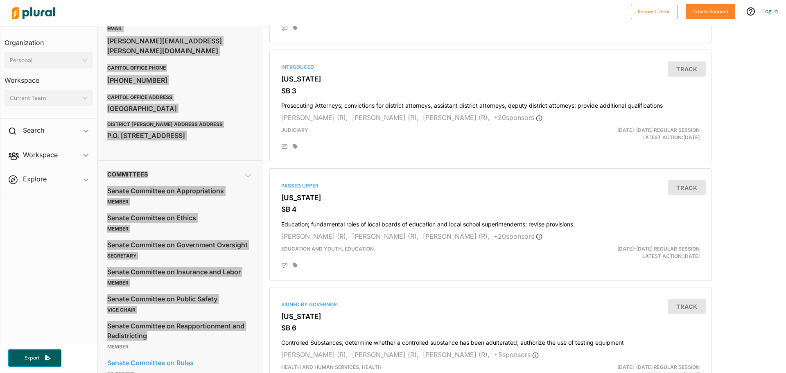 The width and height of the screenshot is (786, 373). What do you see at coordinates (490, 305) in the screenshot?
I see `div: Signed by Governor` at bounding box center [490, 305].